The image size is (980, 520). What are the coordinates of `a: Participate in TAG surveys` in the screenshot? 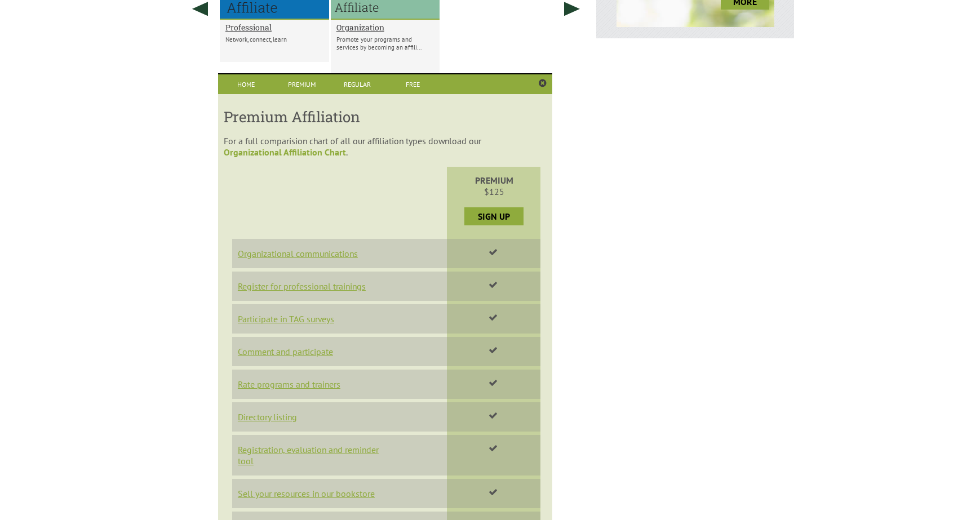 It's located at (286, 319).